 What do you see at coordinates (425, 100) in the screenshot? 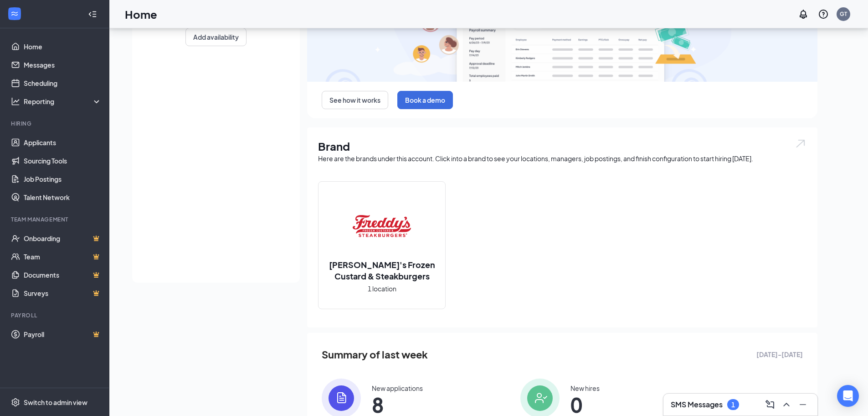
I see `button: Book a demo` at bounding box center [425, 100].